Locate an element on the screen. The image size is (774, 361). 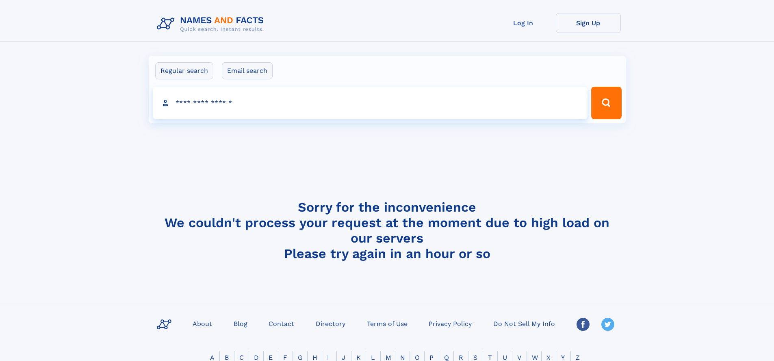
label: Email search is located at coordinates (247, 71).